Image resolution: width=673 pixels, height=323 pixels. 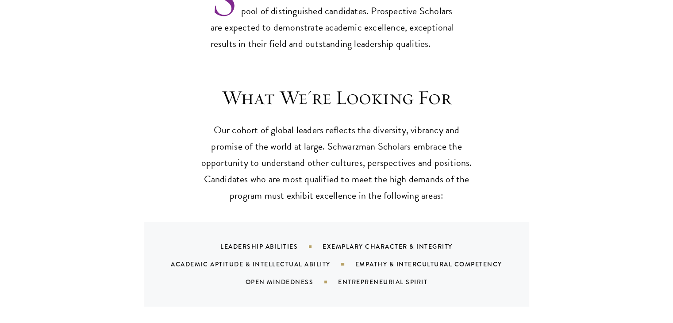 What do you see at coordinates (292, 282) in the screenshot?
I see `div: Open Mindedness` at bounding box center [292, 282].